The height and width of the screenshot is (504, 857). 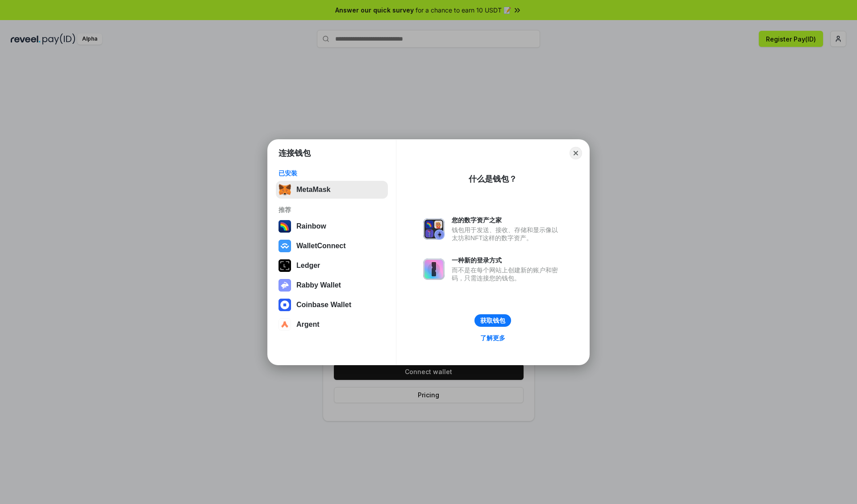 I want to click on button: WalletConnect, so click(x=332, y=246).